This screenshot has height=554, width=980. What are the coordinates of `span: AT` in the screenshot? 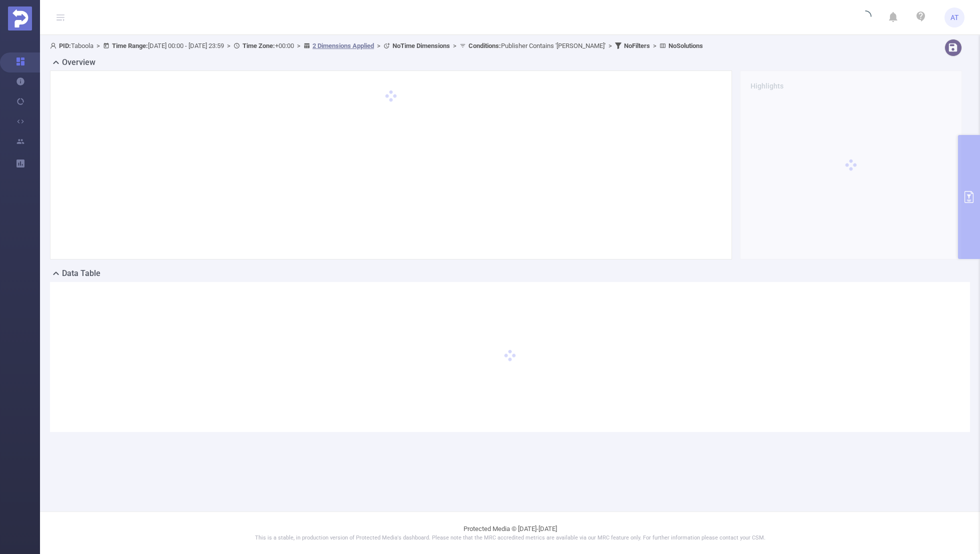 It's located at (954, 17).